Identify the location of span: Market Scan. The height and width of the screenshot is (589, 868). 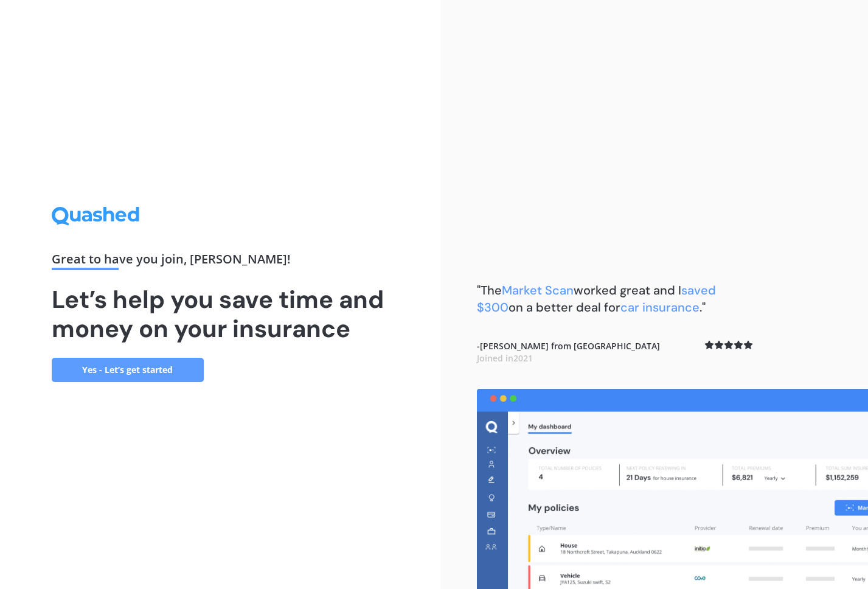
(537, 290).